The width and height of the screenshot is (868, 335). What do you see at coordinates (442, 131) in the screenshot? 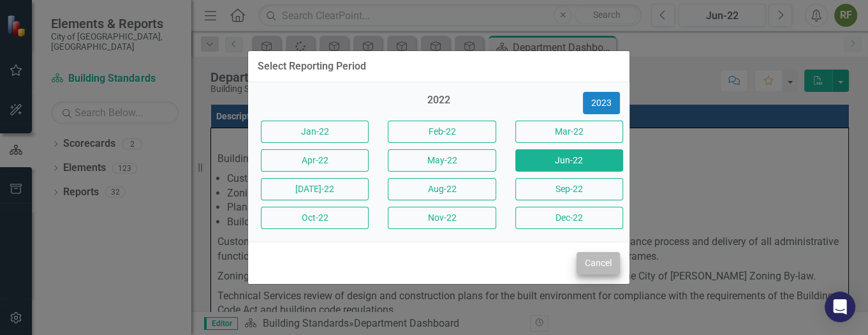
I see `button: Feb-22` at bounding box center [442, 131].